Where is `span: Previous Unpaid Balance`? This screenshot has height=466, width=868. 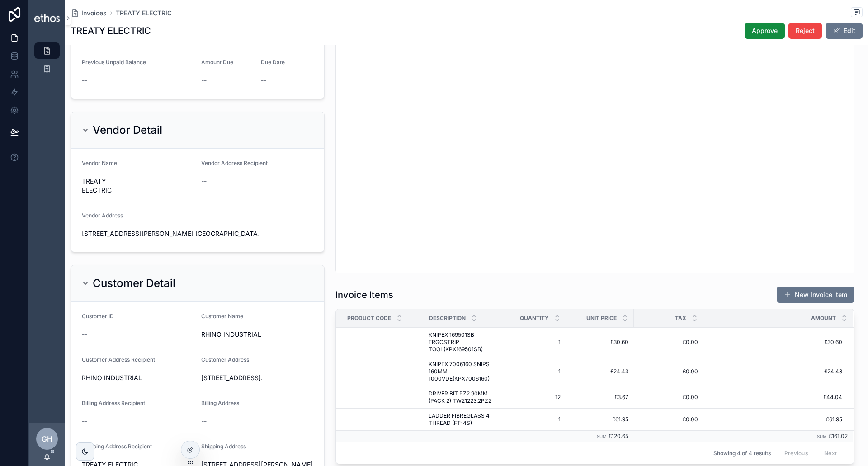
span: Previous Unpaid Balance is located at coordinates (114, 62).